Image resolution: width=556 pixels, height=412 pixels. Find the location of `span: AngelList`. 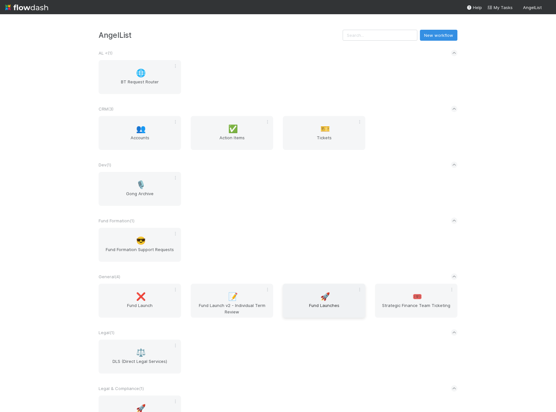

span: AngelList is located at coordinates (532, 7).